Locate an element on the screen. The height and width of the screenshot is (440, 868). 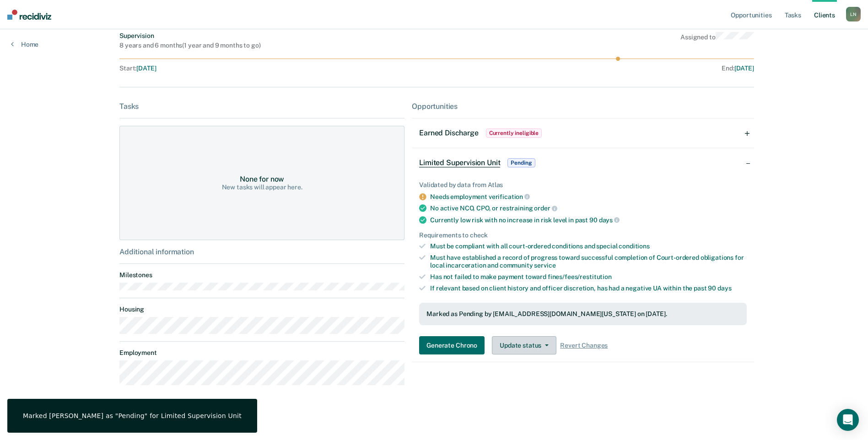
span: service is located at coordinates (544, 265).